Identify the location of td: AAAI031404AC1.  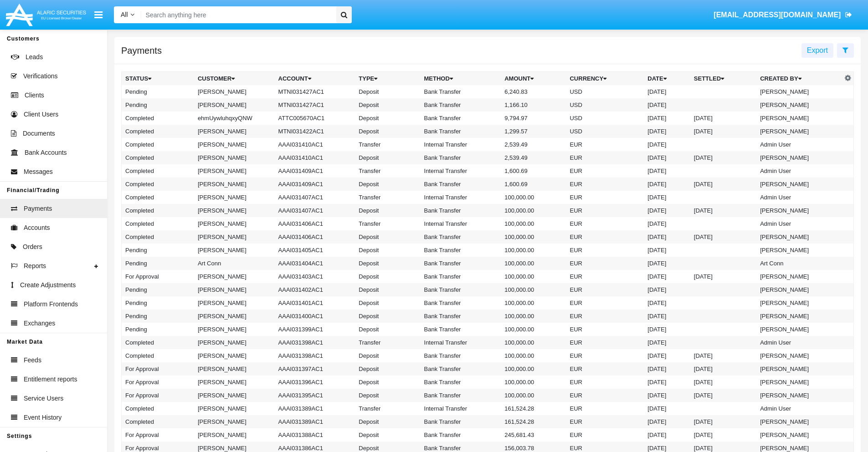
(315, 263).